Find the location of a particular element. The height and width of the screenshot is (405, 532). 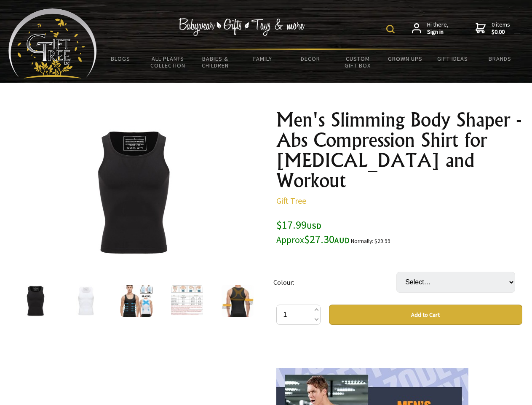

img: Babyware - Gifts - Toys and more... is located at coordinates (53, 43).